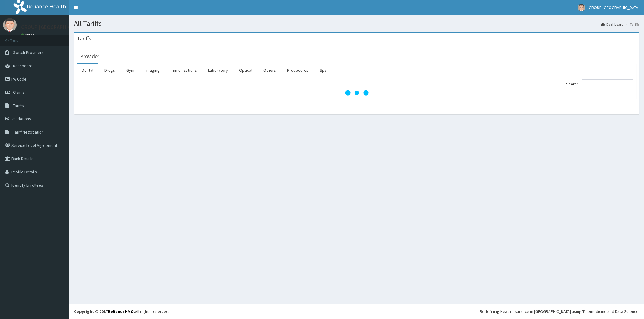 The height and width of the screenshot is (319, 644). I want to click on a: RelianceHMO, so click(121, 312).